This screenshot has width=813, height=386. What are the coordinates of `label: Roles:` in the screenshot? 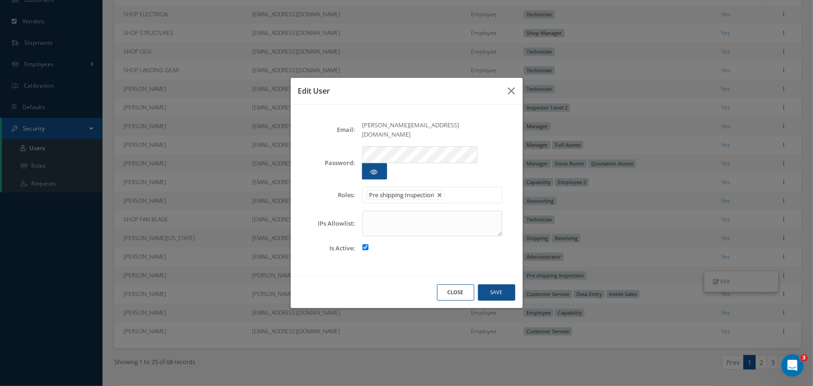 It's located at (330, 195).